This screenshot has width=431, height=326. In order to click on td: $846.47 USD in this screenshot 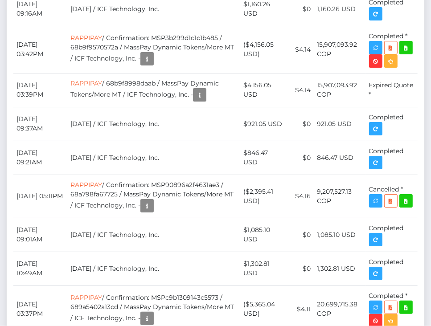, I will do `click(263, 158)`.